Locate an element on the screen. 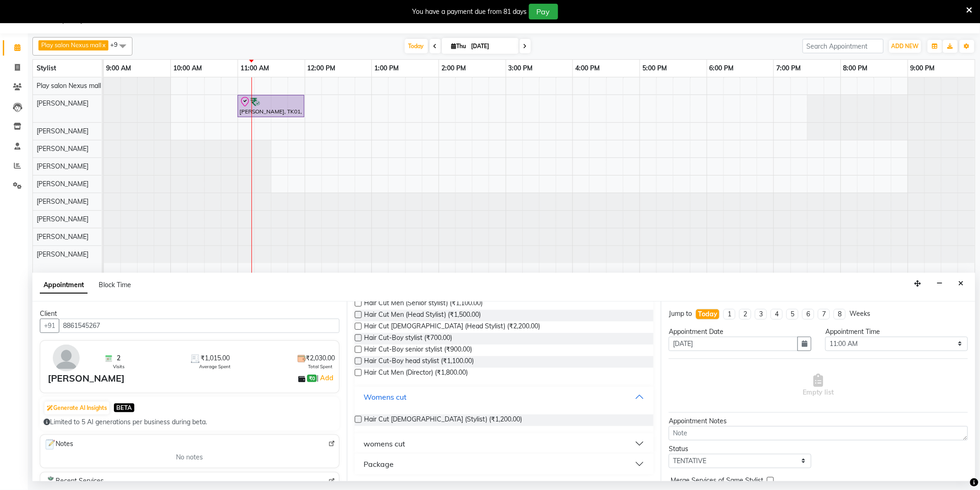 The image size is (980, 490). span: Total Spent is located at coordinates (320, 367).